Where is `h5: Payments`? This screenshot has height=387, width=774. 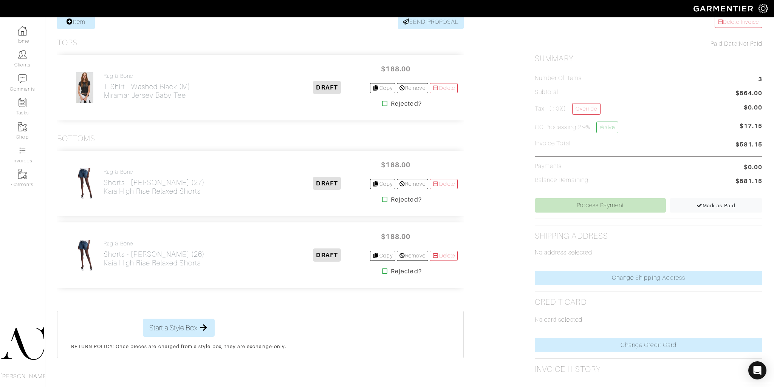 h5: Payments is located at coordinates (548, 166).